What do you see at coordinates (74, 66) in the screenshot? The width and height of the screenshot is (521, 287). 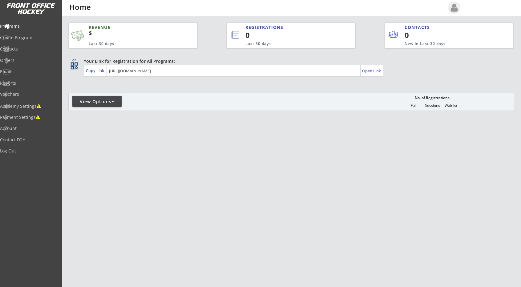 I see `button: qr_code` at bounding box center [74, 66].